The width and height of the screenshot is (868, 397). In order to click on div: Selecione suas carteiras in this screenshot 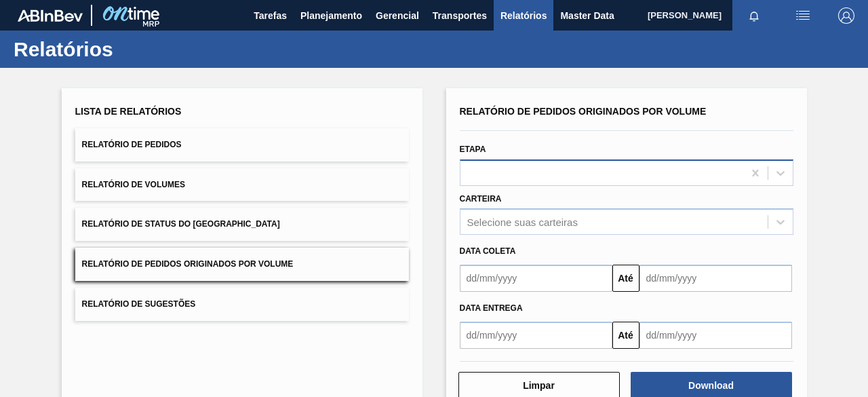, I will do `click(522, 221)`.